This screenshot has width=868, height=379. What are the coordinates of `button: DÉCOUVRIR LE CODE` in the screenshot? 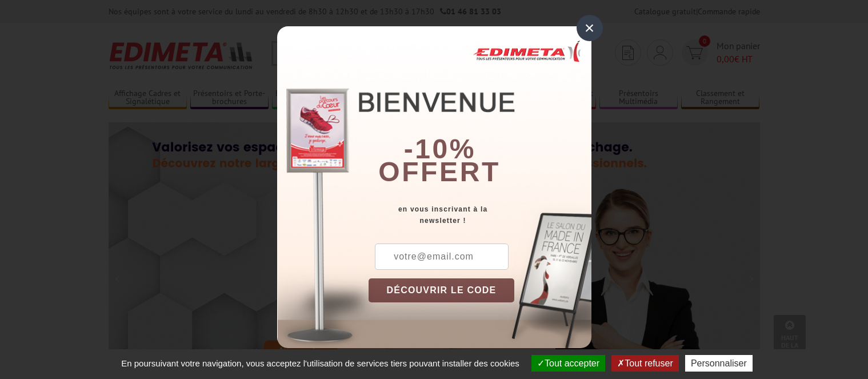 It's located at (442, 290).